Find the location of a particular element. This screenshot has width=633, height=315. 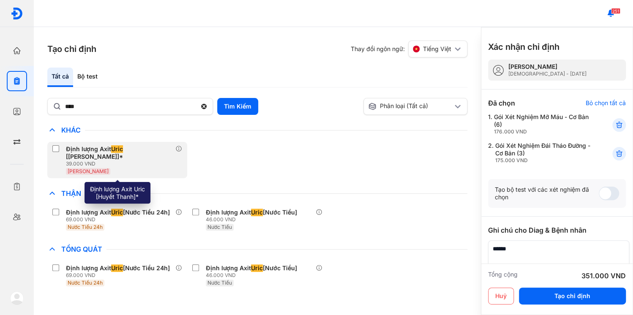

div: Đã chọn is located at coordinates (501, 103).